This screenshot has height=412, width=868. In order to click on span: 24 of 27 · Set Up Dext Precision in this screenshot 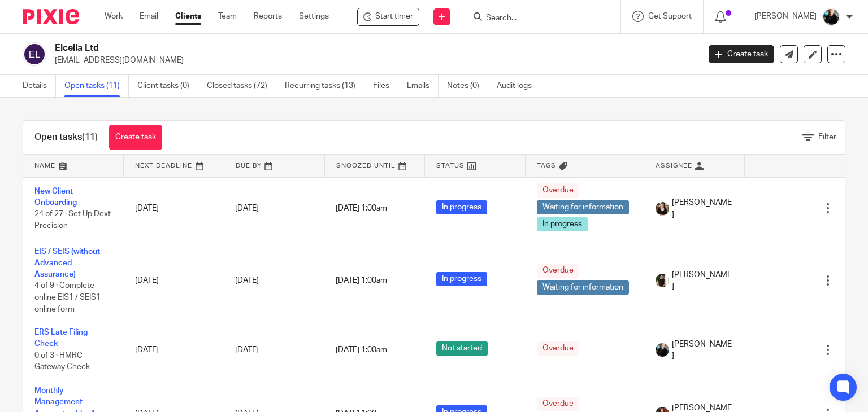, I will do `click(72, 220)`.